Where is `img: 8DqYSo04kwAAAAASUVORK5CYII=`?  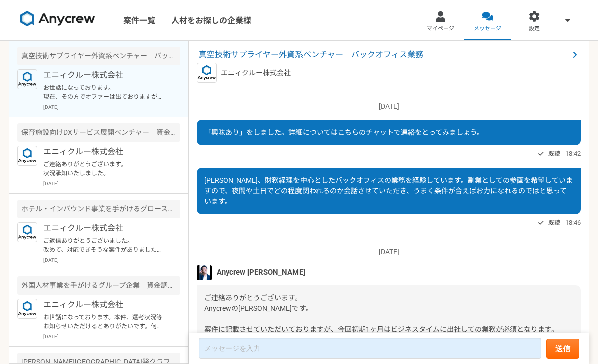
img: 8DqYSo04kwAAAAASUVORK5CYII= is located at coordinates (58, 19).